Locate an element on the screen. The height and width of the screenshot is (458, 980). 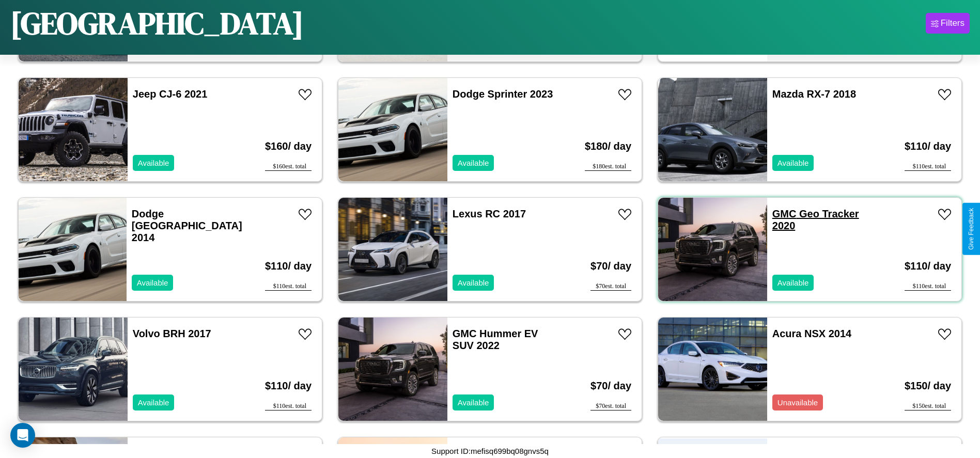
a: Volvo BRH 2017 is located at coordinates (172, 334).